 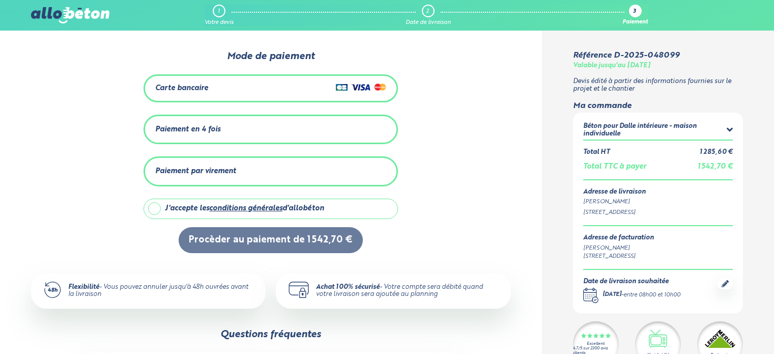 I want to click on div: Excellent, so click(x=595, y=343).